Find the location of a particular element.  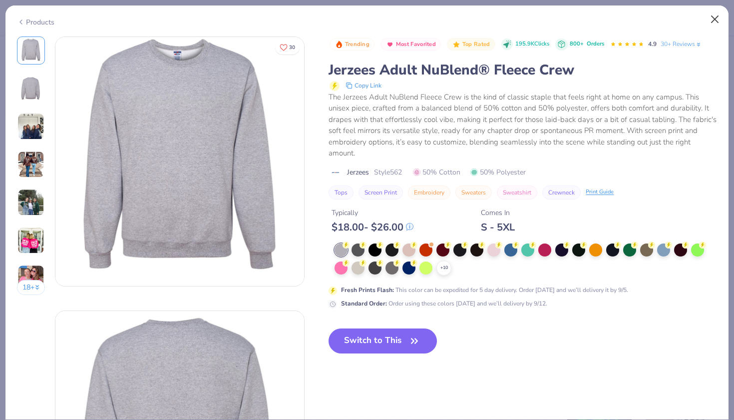

button: Like is located at coordinates (287, 47).